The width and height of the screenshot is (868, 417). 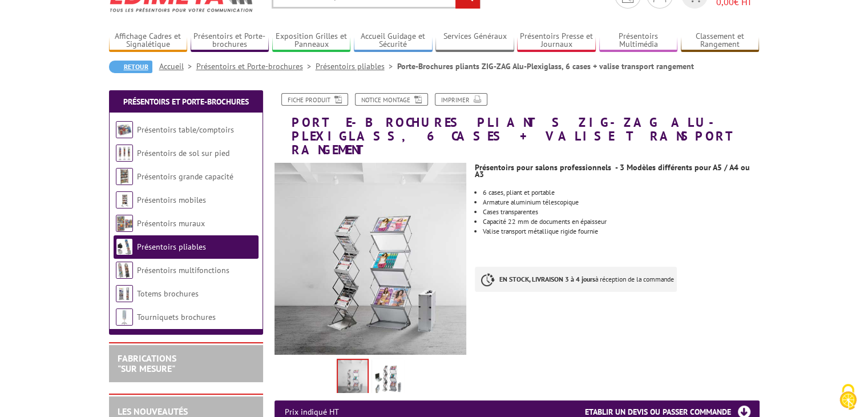 What do you see at coordinates (124, 200) in the screenshot?
I see `img: Présentoirs mobiles` at bounding box center [124, 200].